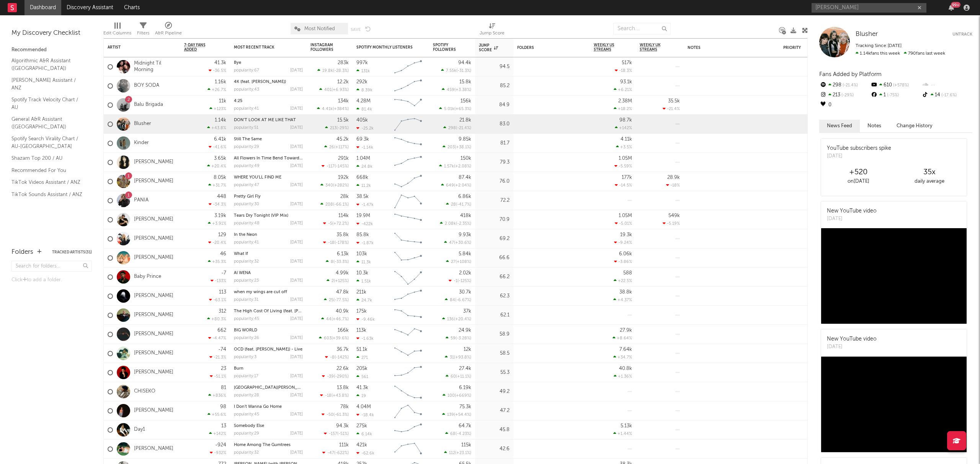 The image size is (980, 464). What do you see at coordinates (341, 166) in the screenshot?
I see `span: -145 %` at bounding box center [341, 166].